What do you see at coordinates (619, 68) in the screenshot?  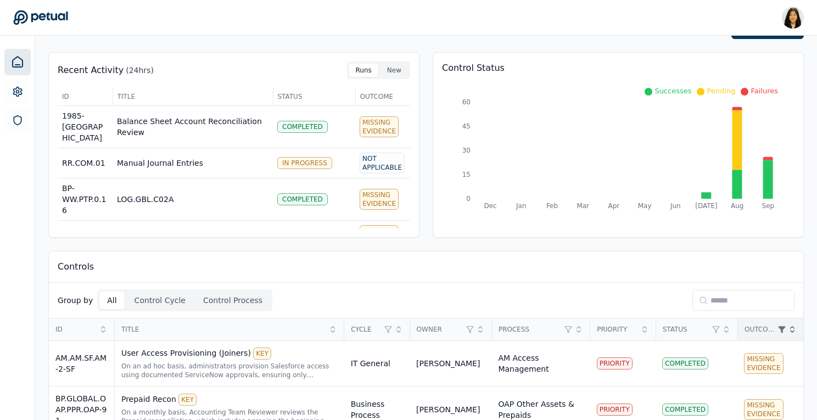 I see `p: Control Status` at bounding box center [619, 68].